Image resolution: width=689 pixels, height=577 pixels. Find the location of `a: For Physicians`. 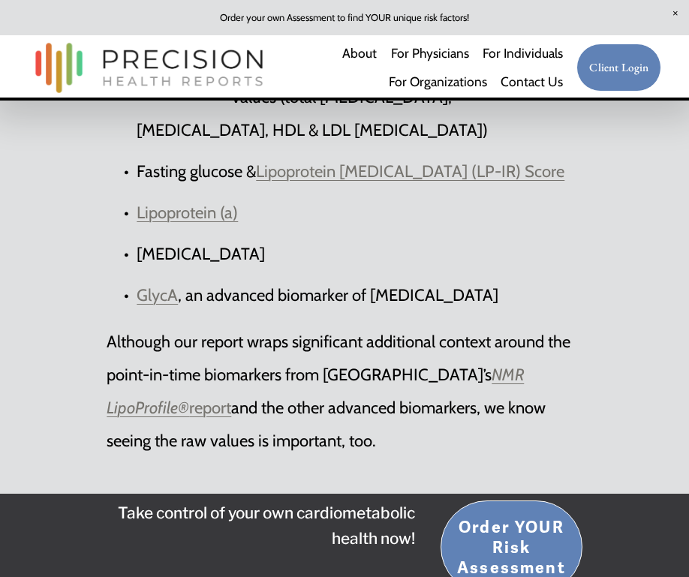

a: For Physicians is located at coordinates (430, 53).